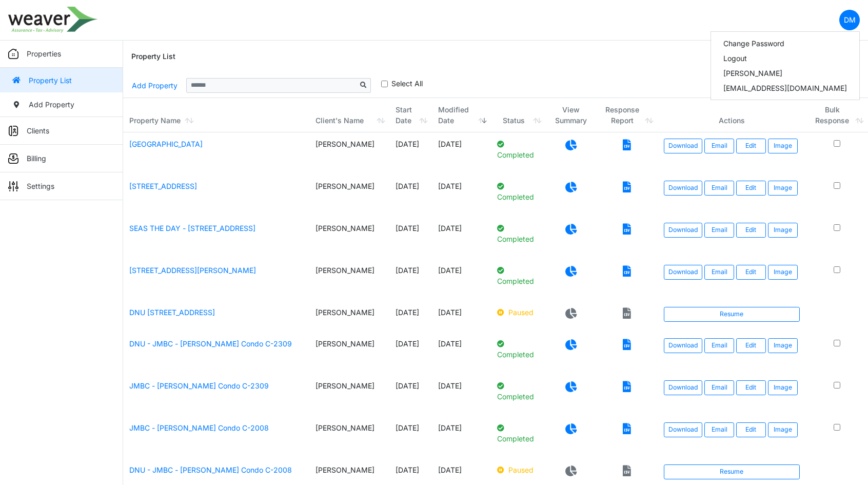 The height and width of the screenshot is (485, 868). Describe the element at coordinates (13, 131) in the screenshot. I see `img: sidemenu_client.png` at that location.